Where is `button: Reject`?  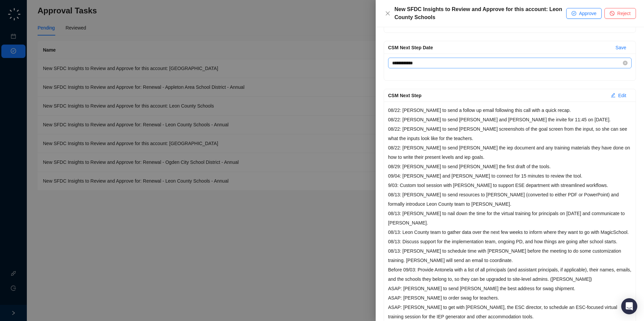 button: Reject is located at coordinates (620, 13).